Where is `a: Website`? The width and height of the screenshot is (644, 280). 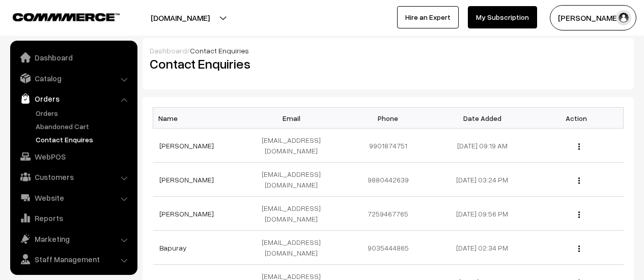 a: Website is located at coordinates (73, 198).